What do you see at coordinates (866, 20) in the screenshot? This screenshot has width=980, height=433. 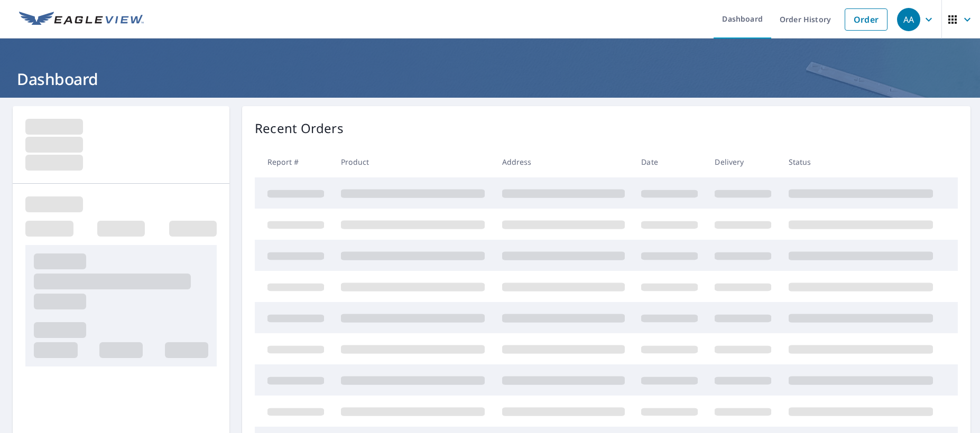 I see `a: Order` at bounding box center [866, 20].